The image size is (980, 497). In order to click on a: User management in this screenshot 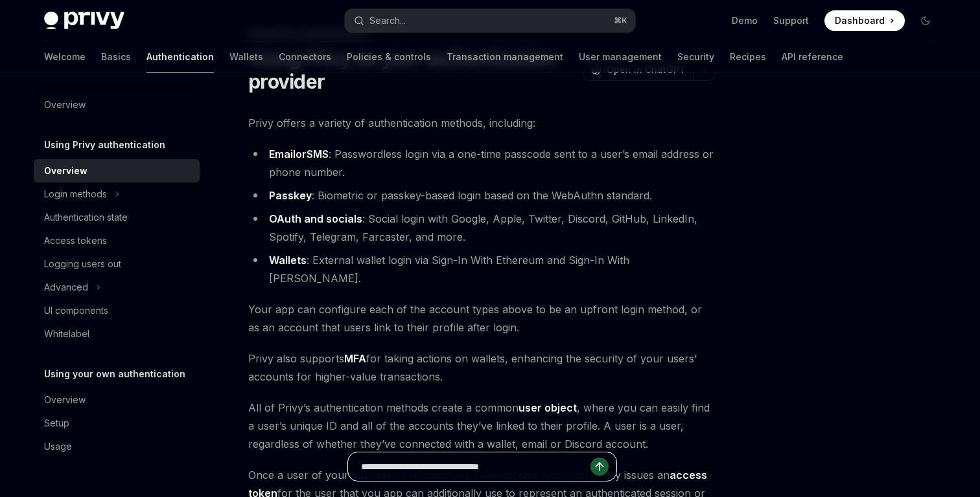, I will do `click(620, 57)`.